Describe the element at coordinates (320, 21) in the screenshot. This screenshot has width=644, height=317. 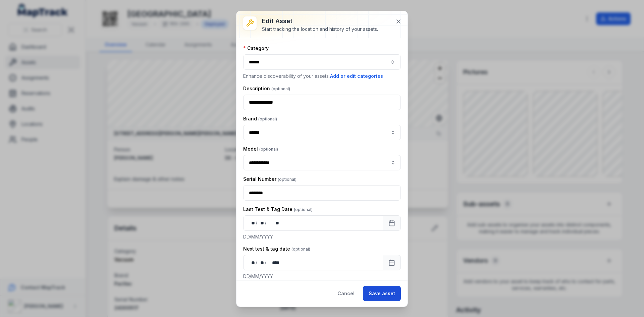
I see `h3: Edit asset` at that location.